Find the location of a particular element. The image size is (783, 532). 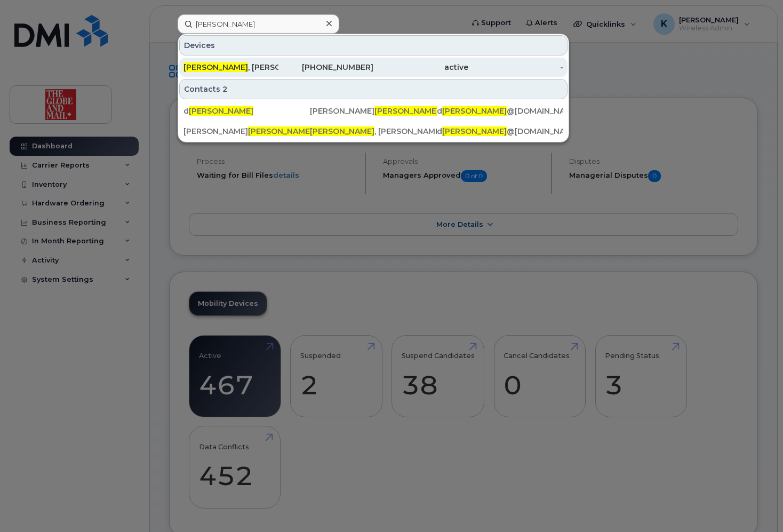

div: Devices is located at coordinates (373, 46).